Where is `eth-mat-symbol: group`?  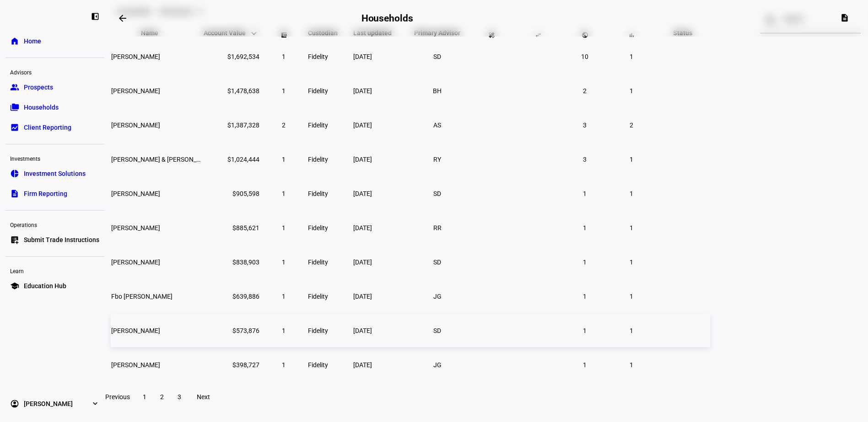 eth-mat-symbol: group is located at coordinates (15, 87).